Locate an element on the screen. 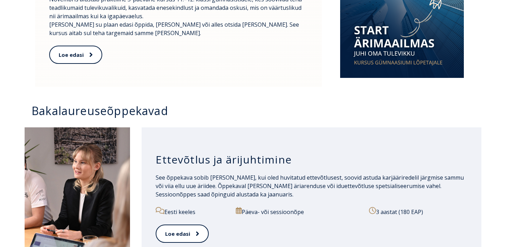 This screenshot has height=247, width=506. h3: Bakalaureuseõppekavad is located at coordinates (257, 111).